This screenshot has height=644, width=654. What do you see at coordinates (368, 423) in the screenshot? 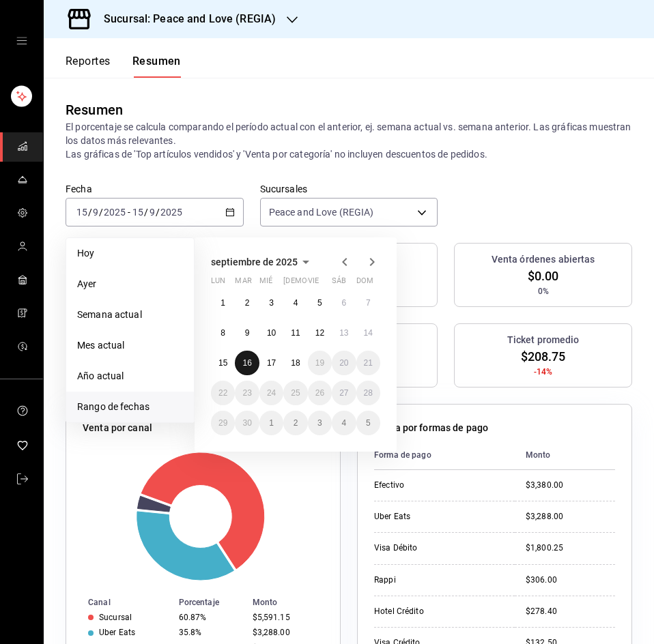
I see `abbr: 5 de octubre de 2025` at bounding box center [368, 423].